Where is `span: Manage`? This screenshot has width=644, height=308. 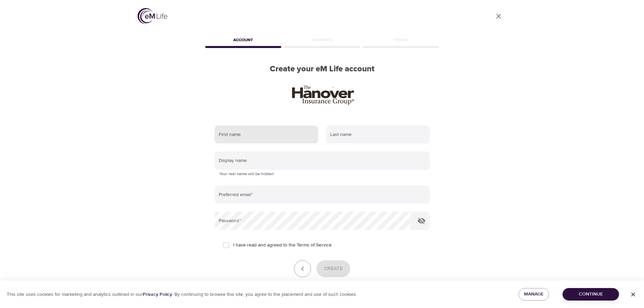 span: Manage is located at coordinates (533, 294).